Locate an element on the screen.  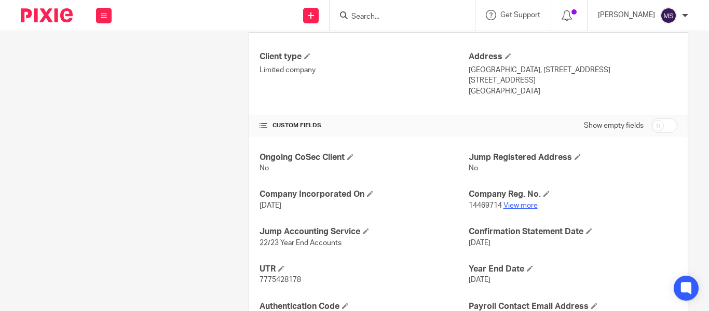
h4: Jump Registered Address is located at coordinates (573, 157).